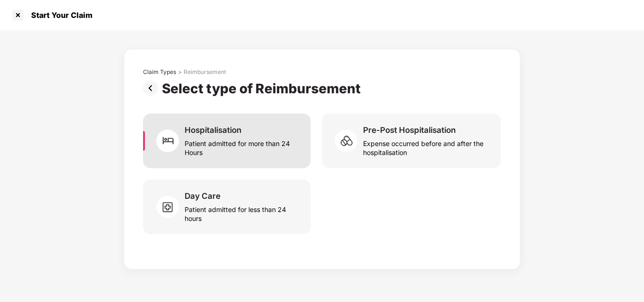 This screenshot has width=644, height=302. What do you see at coordinates (426, 146) in the screenshot?
I see `div: Expense occurred before and after the hospitalisation` at bounding box center [426, 146].